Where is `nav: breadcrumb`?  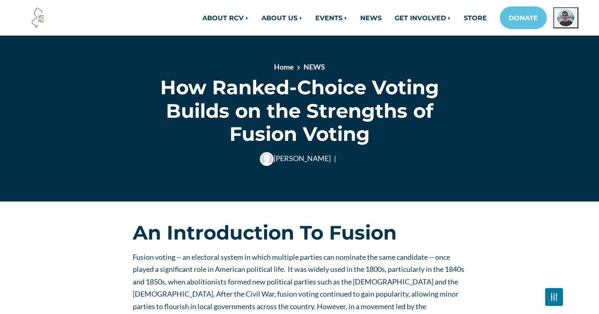
nav: breadcrumb is located at coordinates (299, 68).